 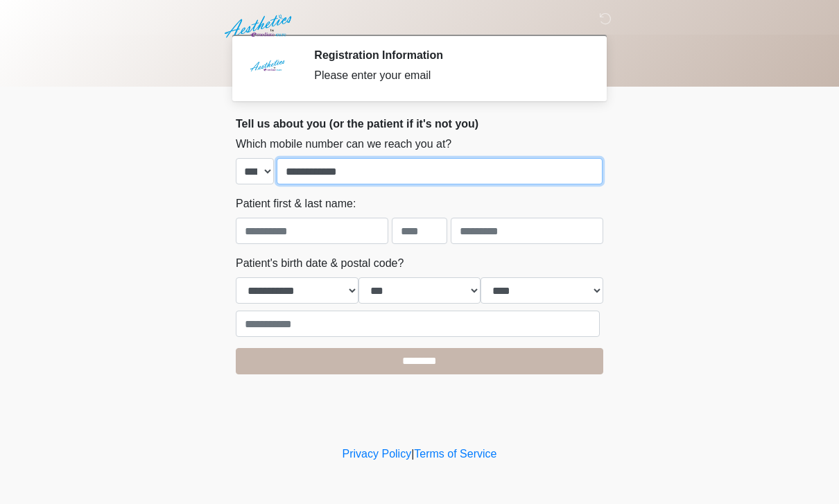 I want to click on h2: Registration Information, so click(x=448, y=55).